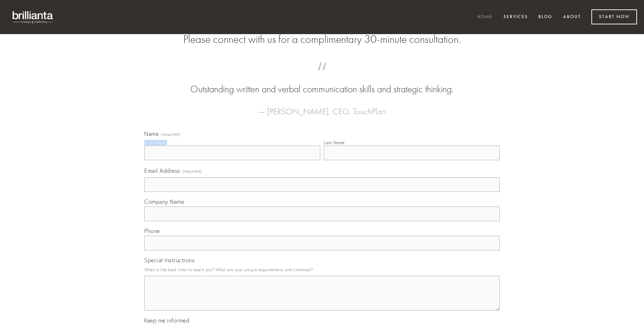 This screenshot has height=327, width=644. What do you see at coordinates (545, 17) in the screenshot?
I see `a: Blog` at bounding box center [545, 17].